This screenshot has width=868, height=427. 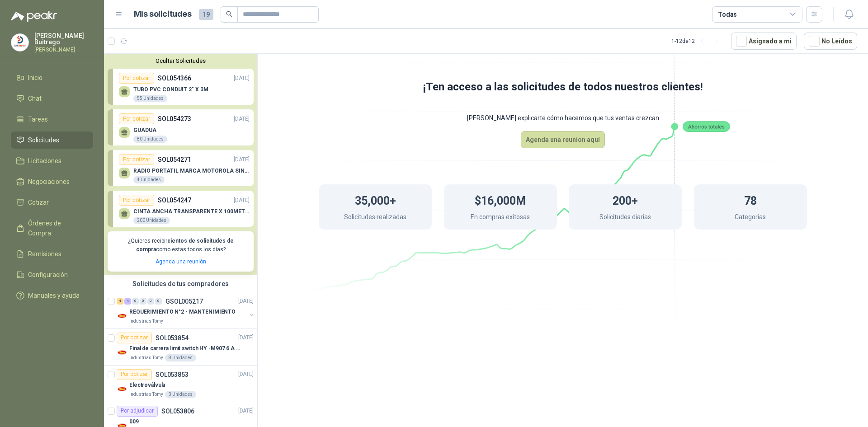 What do you see at coordinates (174, 119) in the screenshot?
I see `p: SOL054273` at bounding box center [174, 119].